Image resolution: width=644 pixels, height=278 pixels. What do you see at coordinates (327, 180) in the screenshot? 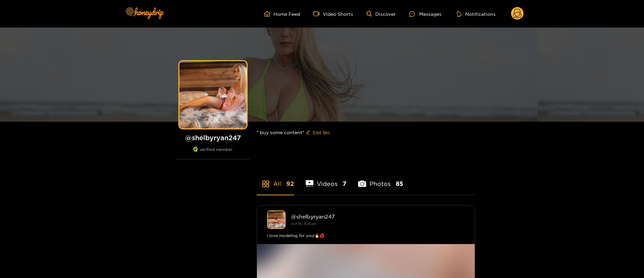
I see `li: Videos` at bounding box center [327, 180].